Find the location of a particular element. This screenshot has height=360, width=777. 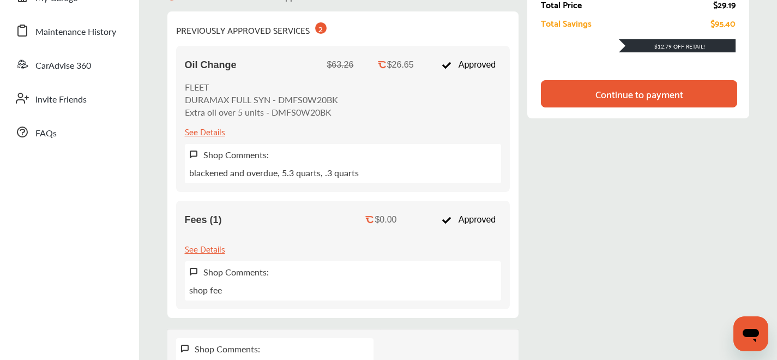

p: blackened and overdue, 5.3 quarts, .3 quarts is located at coordinates (274, 172).